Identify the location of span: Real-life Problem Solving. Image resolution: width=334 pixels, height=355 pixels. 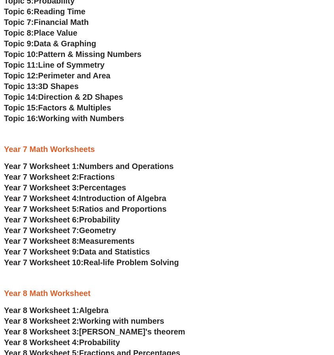
(131, 262).